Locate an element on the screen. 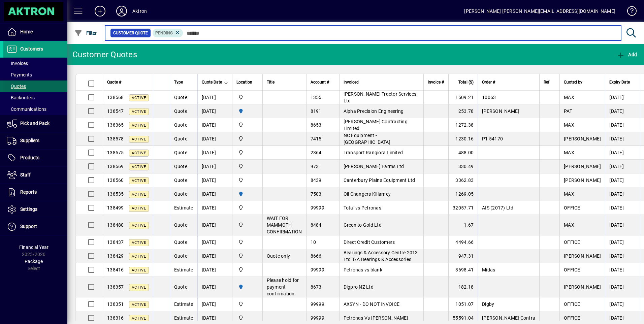 Image resolution: width=644 pixels, height=324 pixels. a: Reports is located at coordinates (36, 192).